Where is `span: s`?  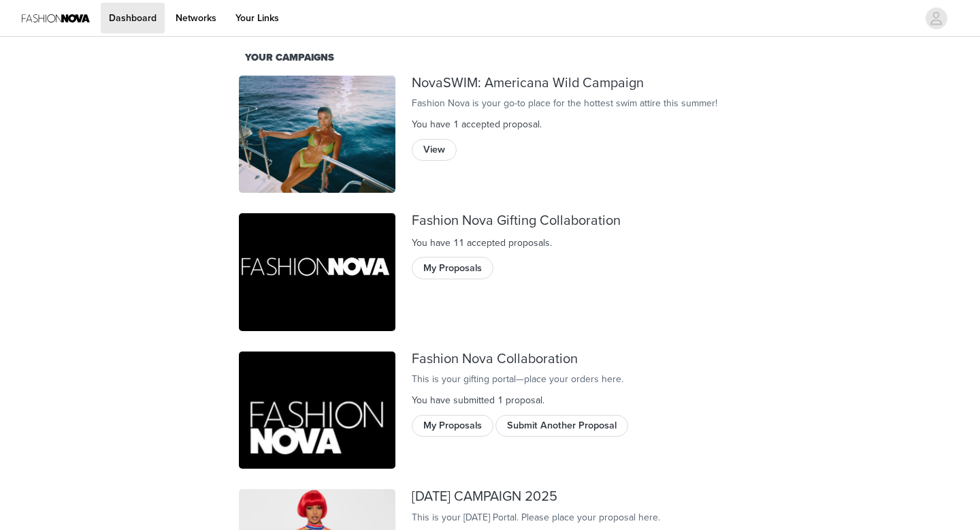 span: s is located at coordinates (547, 242).